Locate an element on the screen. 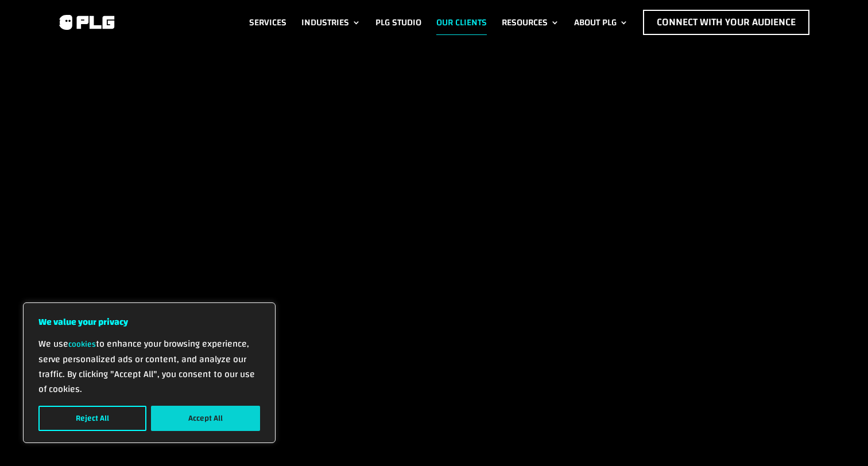  a: PLG Studio is located at coordinates (398, 22).